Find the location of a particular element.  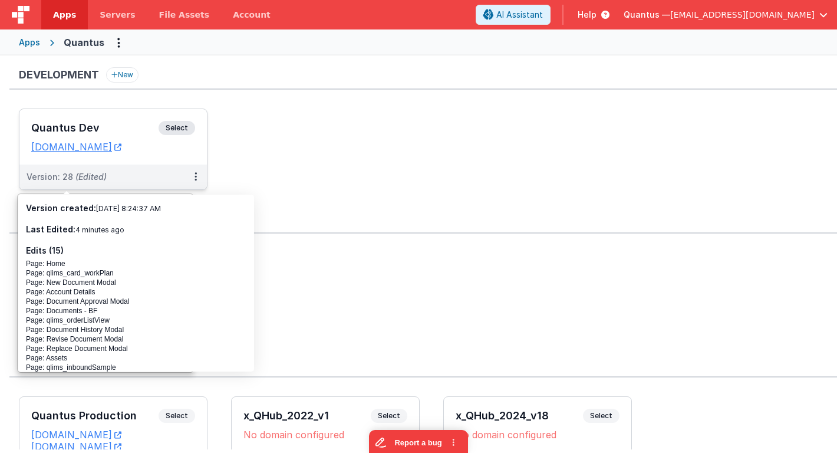

h3: x_QHub_2022_v1 is located at coordinates (307, 416).